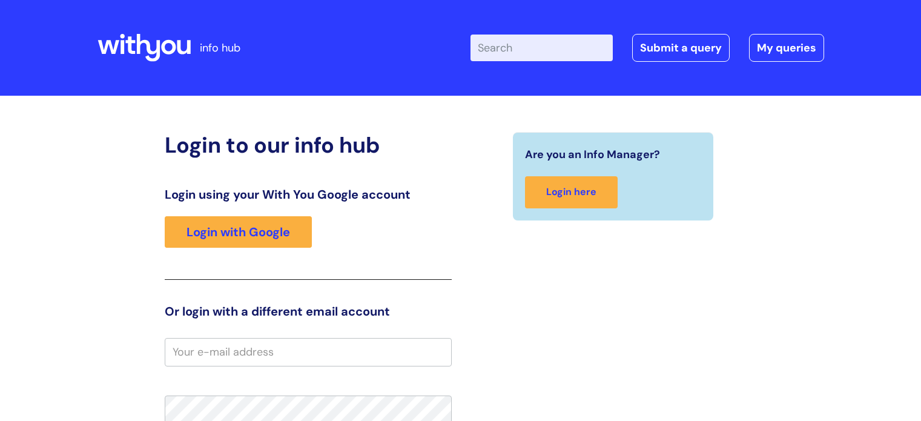  What do you see at coordinates (308, 311) in the screenshot?
I see `h3: Or login with a different email account` at bounding box center [308, 311].